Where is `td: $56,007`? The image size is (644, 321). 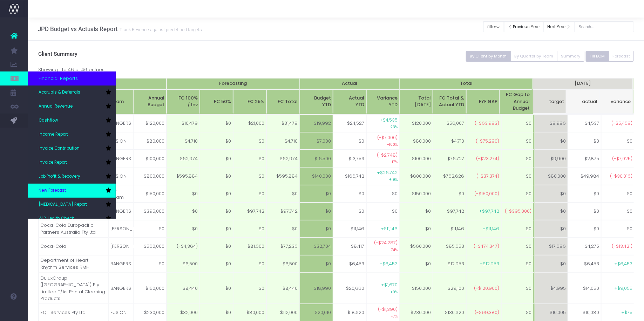
td: $56,007 is located at coordinates (449, 123).